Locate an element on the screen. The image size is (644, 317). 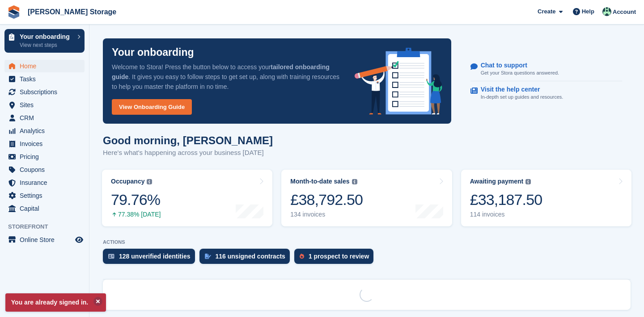
span: Online Store is located at coordinates (46, 240).